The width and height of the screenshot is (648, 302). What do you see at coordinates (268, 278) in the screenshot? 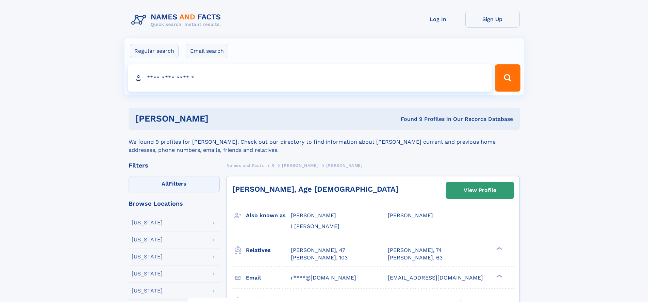
I see `h3: Email` at bounding box center [268, 278].